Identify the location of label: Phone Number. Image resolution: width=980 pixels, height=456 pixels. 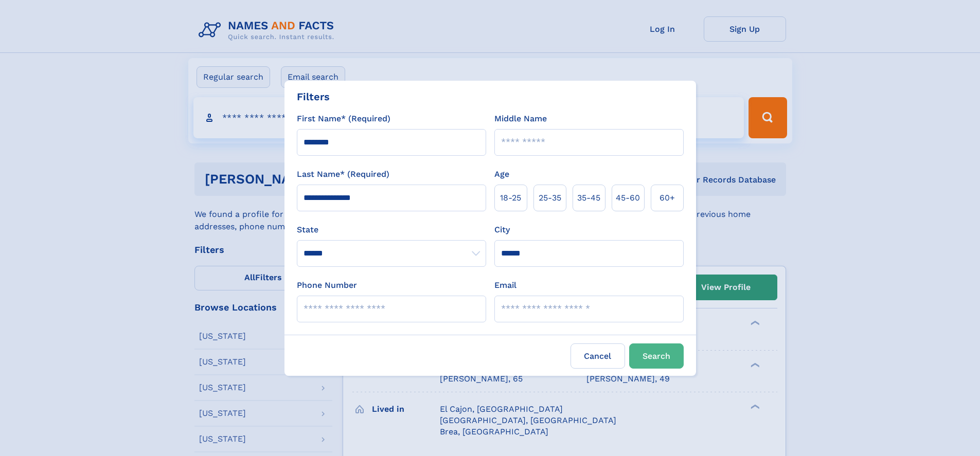
(327, 285).